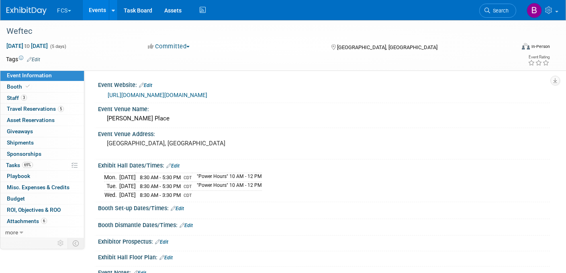  What do you see at coordinates (535, 10) in the screenshot?
I see `img: Barb DeWyer` at bounding box center [535, 10].